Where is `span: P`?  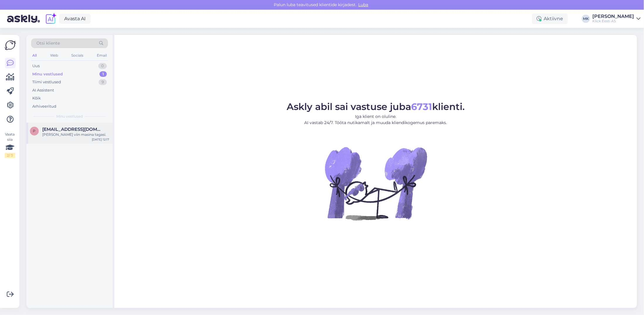
span: P is located at coordinates (34, 131).